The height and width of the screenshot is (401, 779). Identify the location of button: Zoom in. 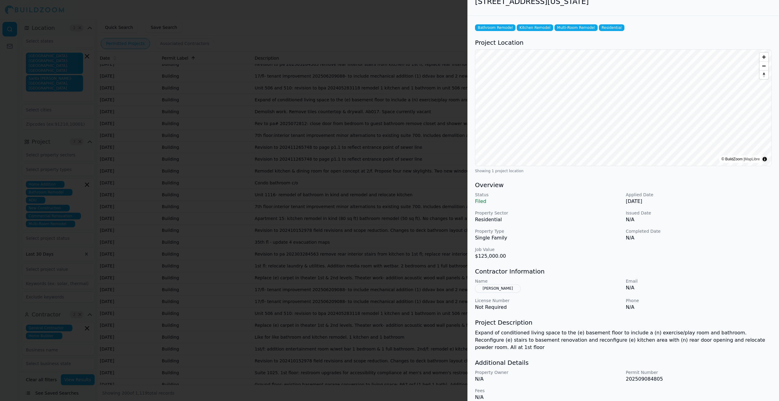
(763, 57).